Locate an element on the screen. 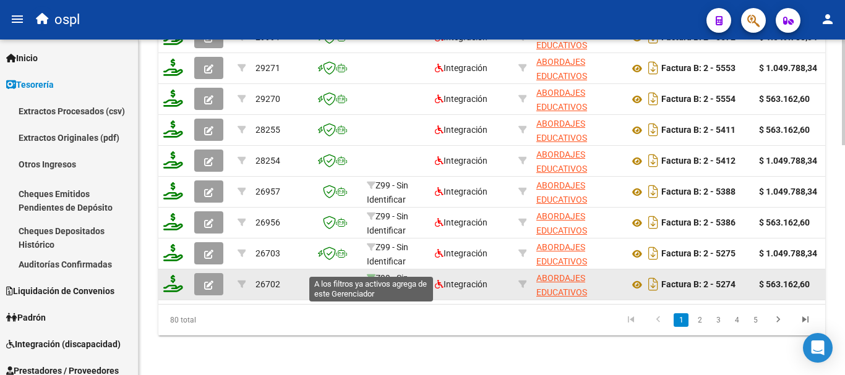 This screenshot has width=845, height=375. strong: Factura B: 2 - 5411 is located at coordinates (698, 130).